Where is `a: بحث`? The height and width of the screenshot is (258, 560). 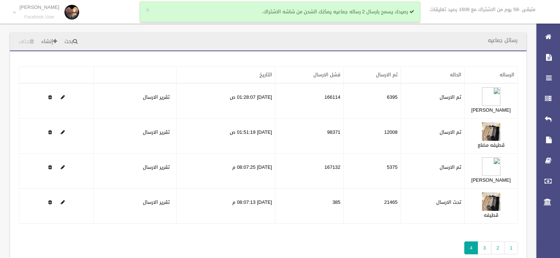
a: بحث is located at coordinates (71, 42).